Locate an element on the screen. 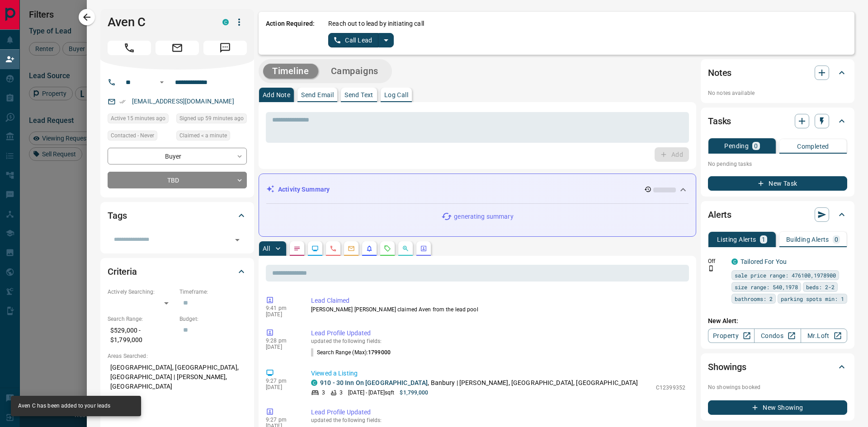 This screenshot has height=427, width=868. span: Contacted - Never is located at coordinates (133, 136).